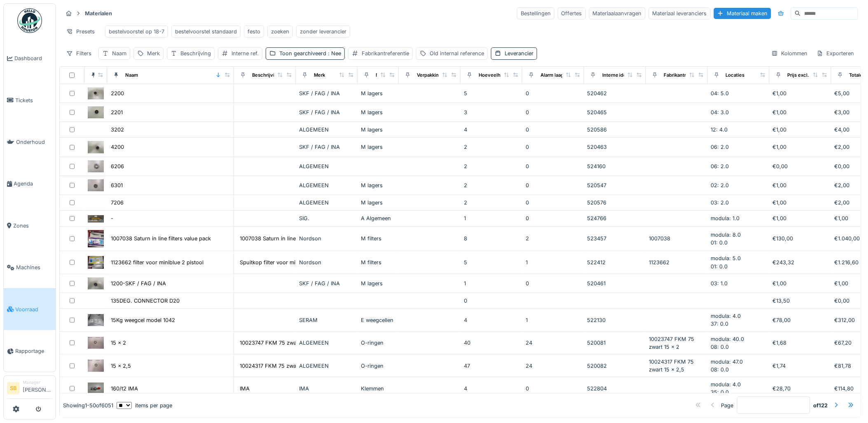 This screenshot has width=868, height=423. I want to click on div: 524160, so click(615, 166).